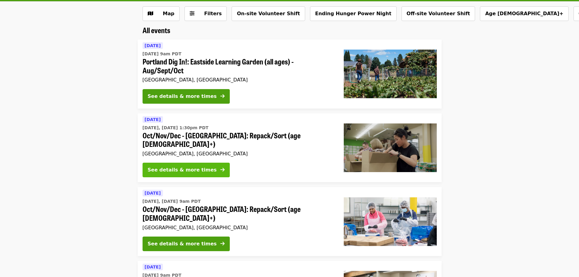  Describe the element at coordinates (390, 148) in the screenshot. I see `img: Oct/Nov/Dec - Portland: Repack/Sort (age 8+) organized by Oregon Food Bank` at that location.